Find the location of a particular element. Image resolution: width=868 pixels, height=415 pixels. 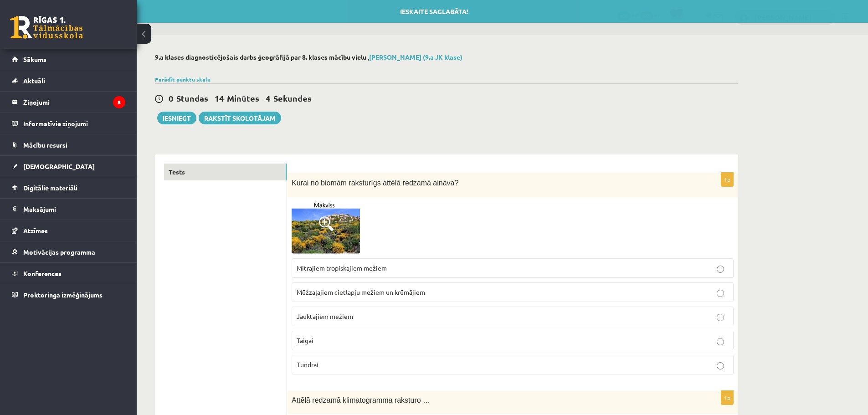

input: Mitrajiem tropiskajiem mežiem is located at coordinates (720, 269).